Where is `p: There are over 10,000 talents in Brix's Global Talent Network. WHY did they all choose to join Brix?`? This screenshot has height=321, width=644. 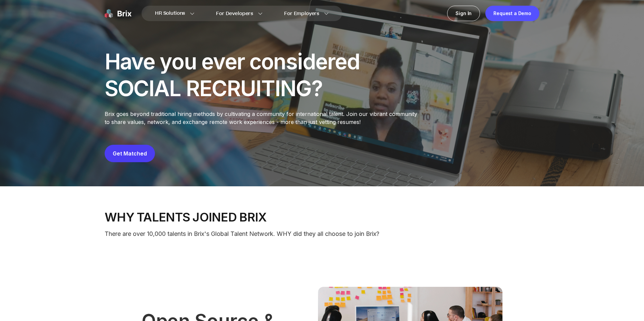 p: There are over 10,000 talents in Brix's Global Talent Network. WHY did they all choose to join Brix? is located at coordinates (322, 234).